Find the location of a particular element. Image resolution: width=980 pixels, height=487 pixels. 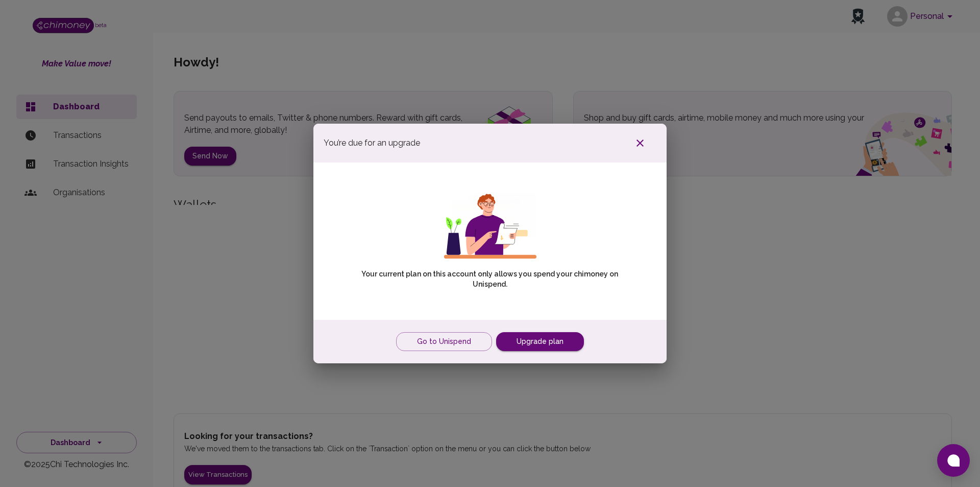

button: Open chat window is located at coordinates (953, 460).